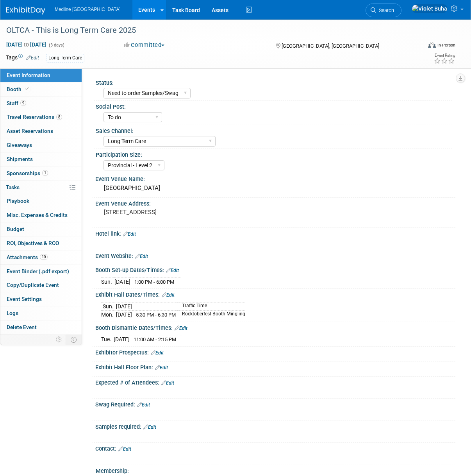 The height and width of the screenshot is (476, 471). I want to click on a: Playbook, so click(41, 201).